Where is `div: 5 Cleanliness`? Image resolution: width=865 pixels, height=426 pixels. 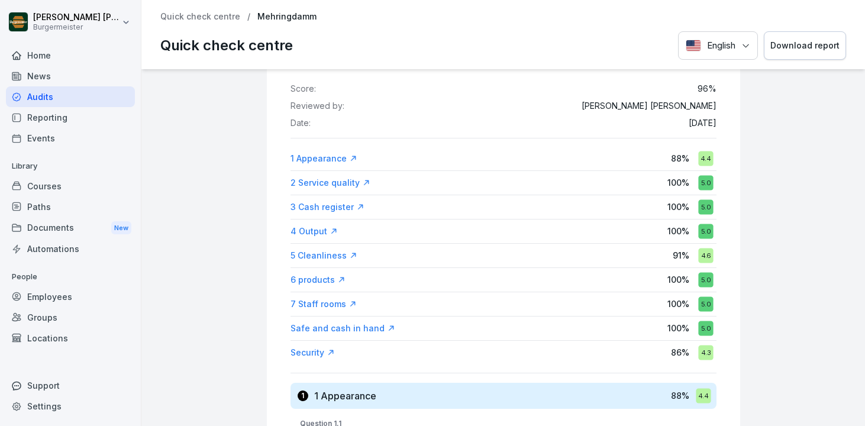 div: 5 Cleanliness is located at coordinates (323, 255).